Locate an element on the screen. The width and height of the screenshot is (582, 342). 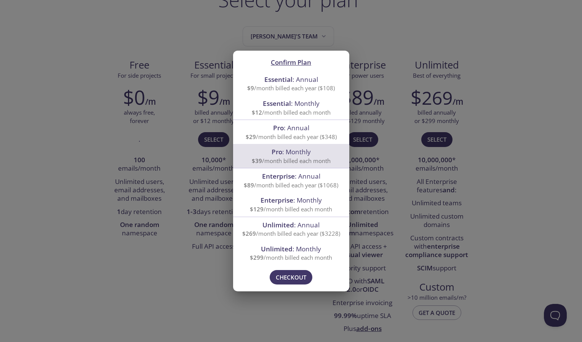
span: $89 is located at coordinates (249, 185).